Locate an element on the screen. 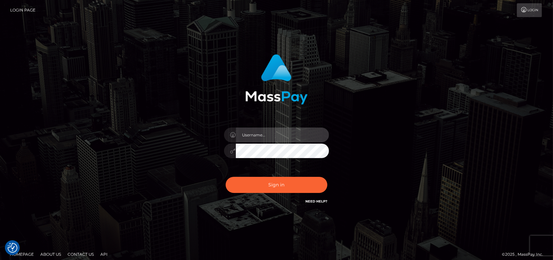 This screenshot has width=553, height=260. button: Sign in is located at coordinates (277, 184).